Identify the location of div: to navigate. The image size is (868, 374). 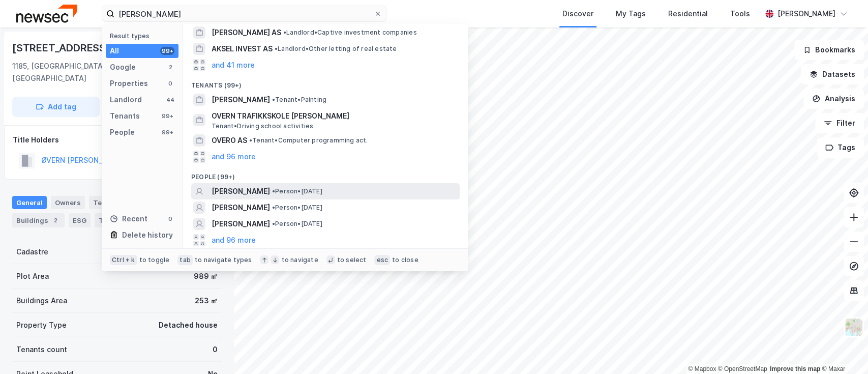
(299, 260).